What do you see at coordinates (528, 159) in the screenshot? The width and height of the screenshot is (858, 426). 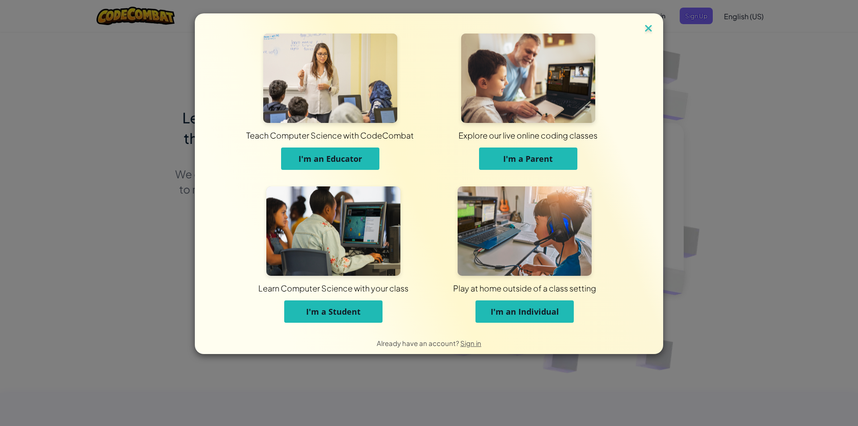 I see `button: I'm a Parent` at bounding box center [528, 159].